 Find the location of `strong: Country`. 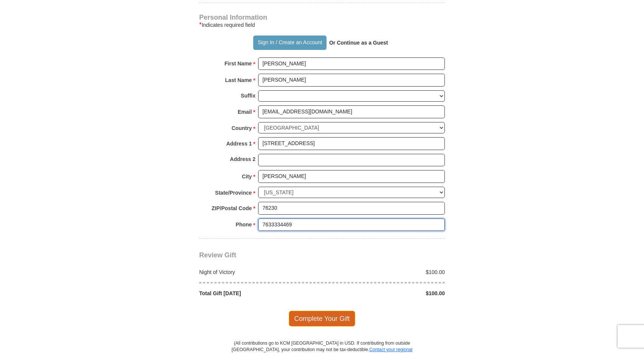

strong: Country is located at coordinates (242, 128).